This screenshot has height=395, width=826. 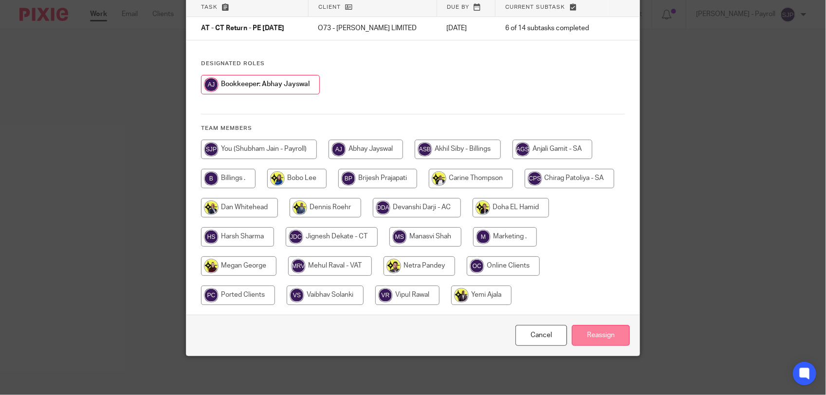 What do you see at coordinates (601, 335) in the screenshot?
I see `input: Reassign` at bounding box center [601, 335].